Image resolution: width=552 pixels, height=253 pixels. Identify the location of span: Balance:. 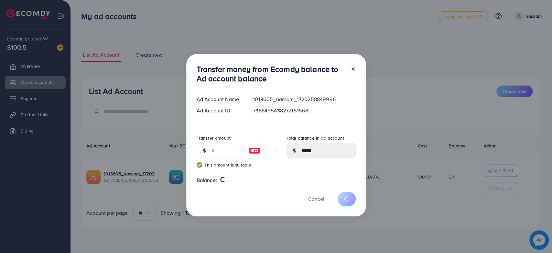
(207, 180).